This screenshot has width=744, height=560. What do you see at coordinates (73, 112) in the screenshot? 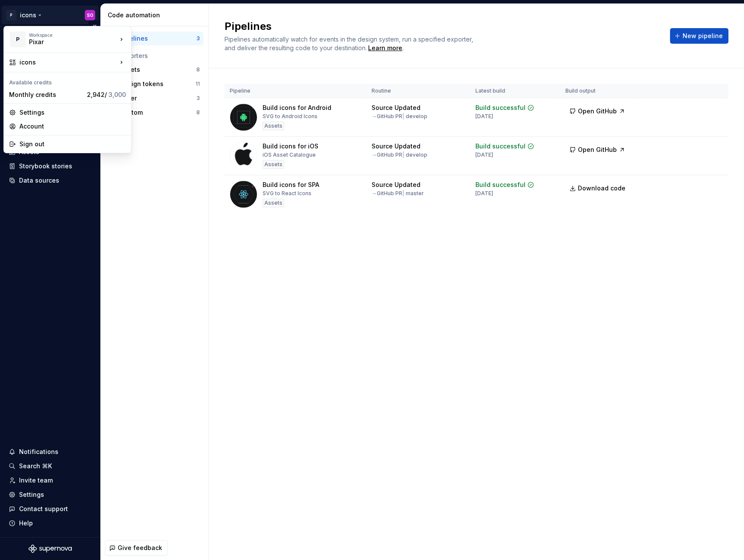
I see `div: Settings` at bounding box center [73, 112].